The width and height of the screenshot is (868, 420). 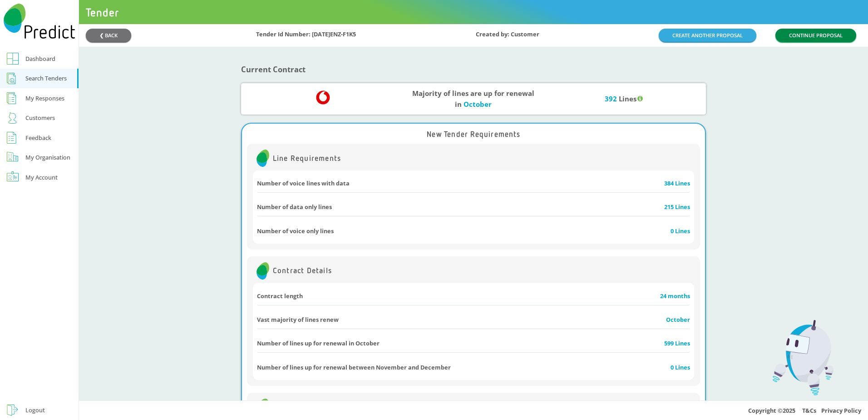 What do you see at coordinates (45, 98) in the screenshot?
I see `div: My Responses` at bounding box center [45, 98].